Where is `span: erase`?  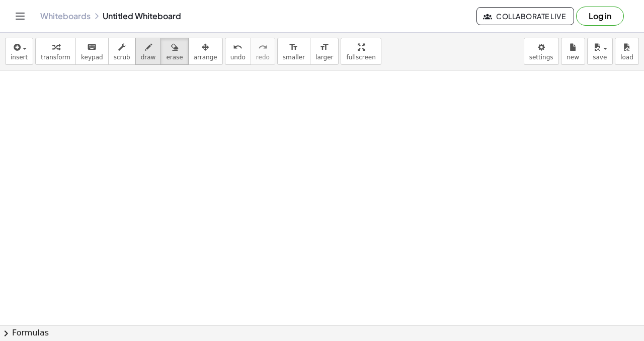 span: erase is located at coordinates (174, 57).